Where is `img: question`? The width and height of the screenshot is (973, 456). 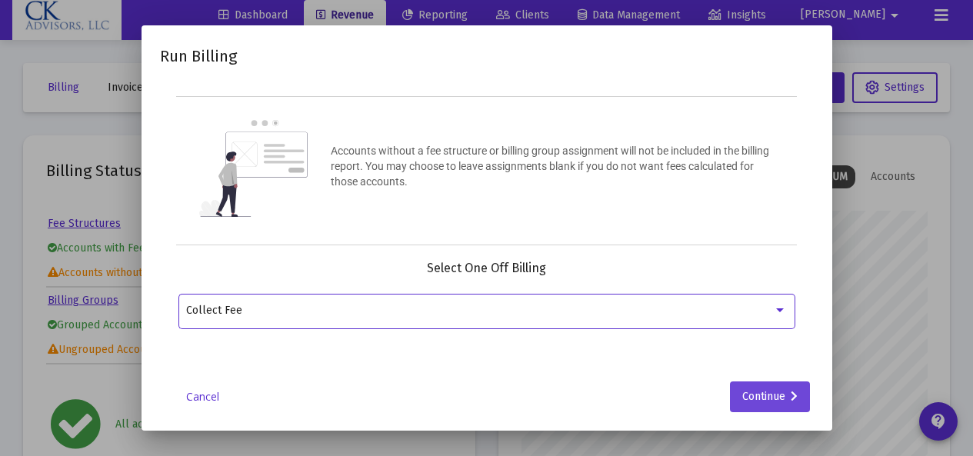 img: question is located at coordinates (253, 168).